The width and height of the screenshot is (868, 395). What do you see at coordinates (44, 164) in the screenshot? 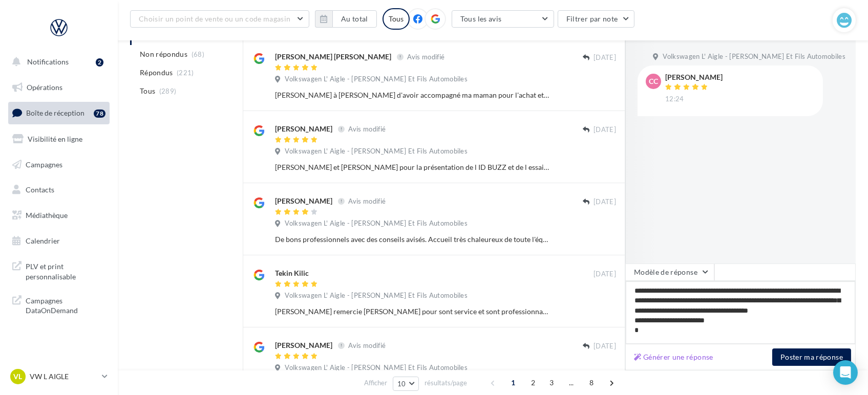
I see `span: Campagnes` at bounding box center [44, 164].